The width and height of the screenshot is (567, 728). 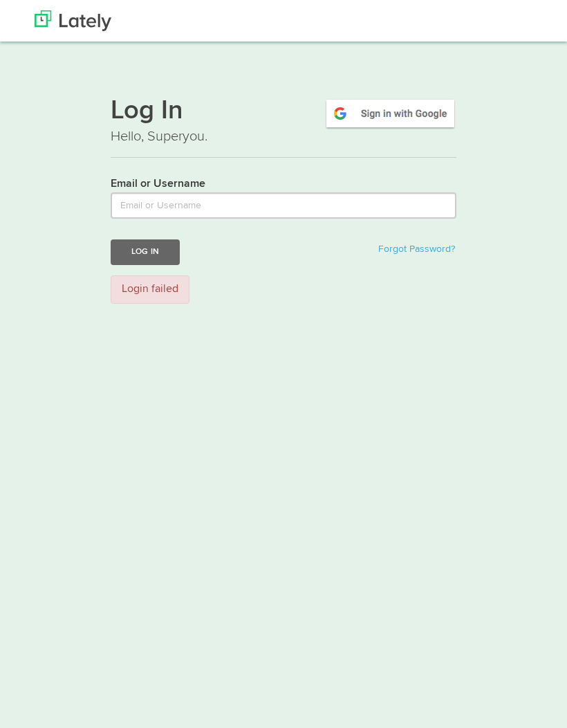 What do you see at coordinates (417, 249) in the screenshot?
I see `a: Forgot Password?` at bounding box center [417, 249].